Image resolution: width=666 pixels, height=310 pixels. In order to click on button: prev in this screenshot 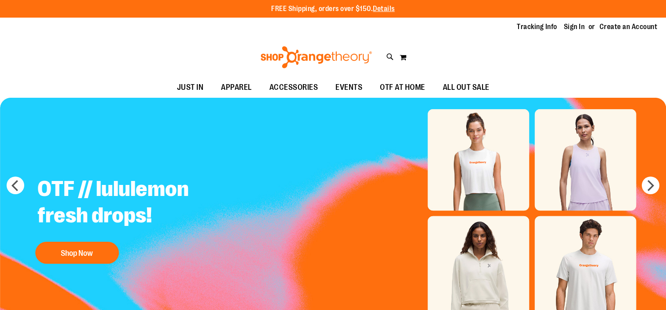, I will do `click(15, 185)`.